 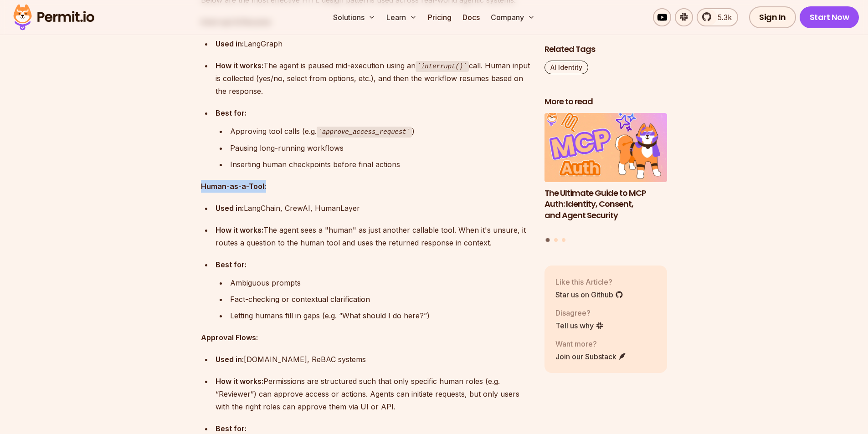 I want to click on div: Pausing long-running workflows, so click(x=380, y=148).